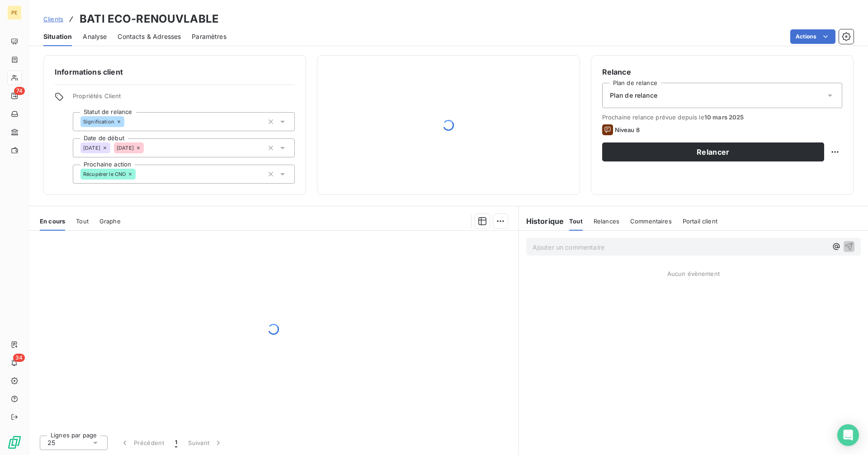 The image size is (868, 455). Describe the element at coordinates (19, 358) in the screenshot. I see `span: 34` at that location.